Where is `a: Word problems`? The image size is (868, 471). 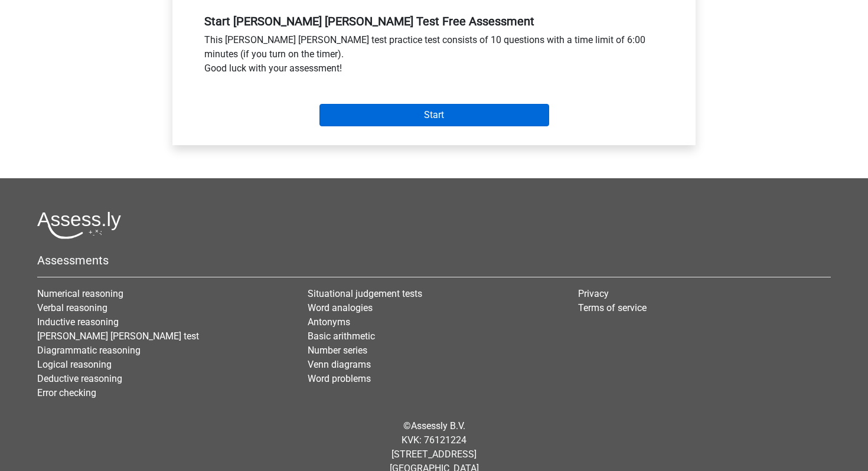
a: Word problems is located at coordinates (339, 379).